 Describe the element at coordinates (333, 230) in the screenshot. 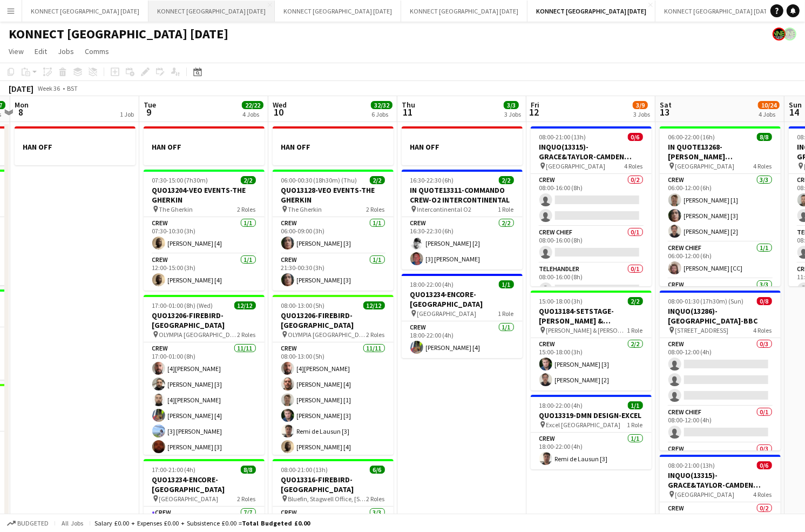

I see `app-job-card: 06:00-00:30 (18h30m) (Thu)2/2QUO13128-VEO EVENTS-THE GHERKIN The Gherkin2 RolesCrew1/106:00-09:00...` at that location.